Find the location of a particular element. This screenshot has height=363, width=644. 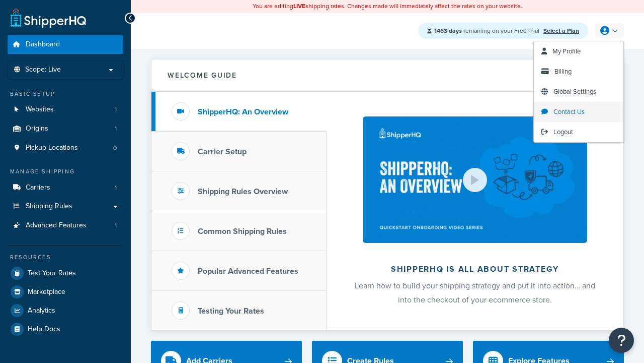

span: Contact Us is located at coordinates (569, 111).